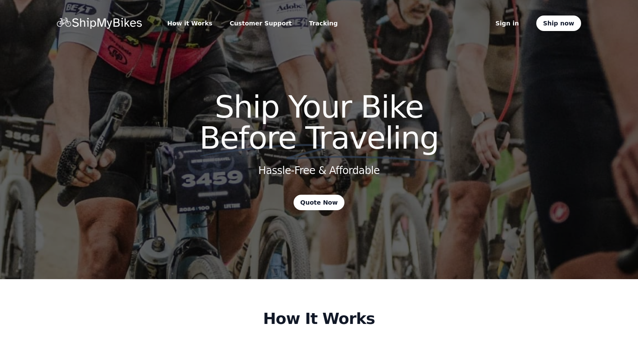  What do you see at coordinates (100, 23) in the screenshot?
I see `a: Home` at bounding box center [100, 23].